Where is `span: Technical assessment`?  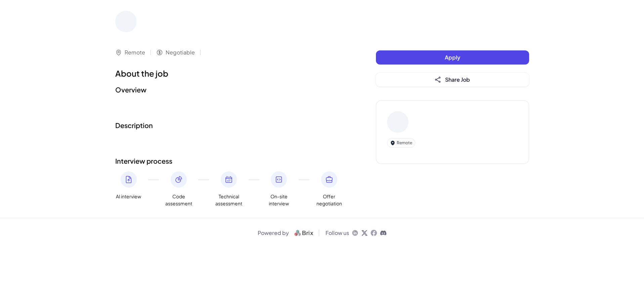
span: Technical assessment is located at coordinates (229, 200).